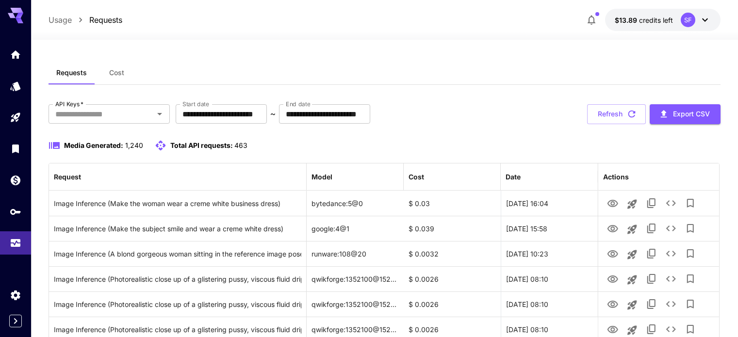 The height and width of the screenshot is (337, 738). What do you see at coordinates (16, 212) in the screenshot?
I see `div: API Keys` at bounding box center [16, 212].